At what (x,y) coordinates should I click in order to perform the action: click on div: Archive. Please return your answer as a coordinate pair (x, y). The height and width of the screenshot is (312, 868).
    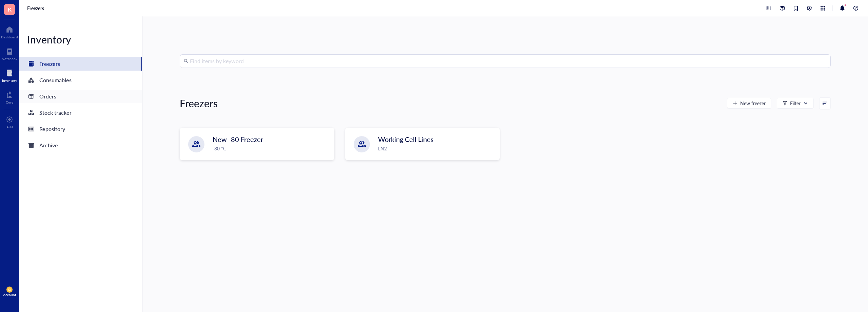
    Looking at the image, I should click on (48, 145).